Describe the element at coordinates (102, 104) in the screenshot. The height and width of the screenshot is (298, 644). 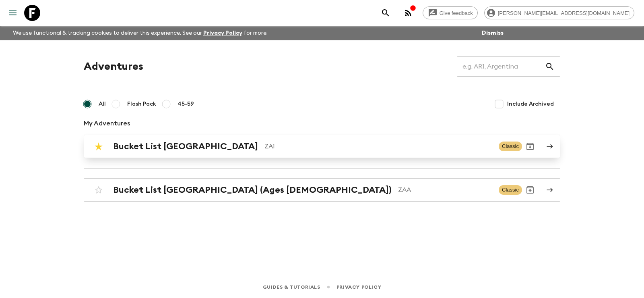
I see `span: All` at that location.